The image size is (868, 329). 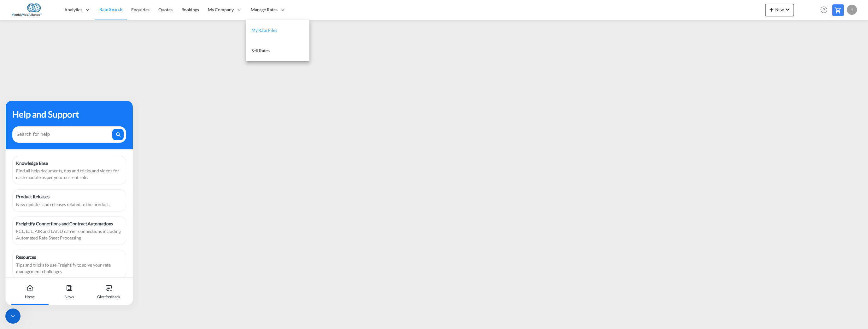 What do you see at coordinates (278, 51) in the screenshot?
I see `a: Sell Rates` at bounding box center [278, 51].